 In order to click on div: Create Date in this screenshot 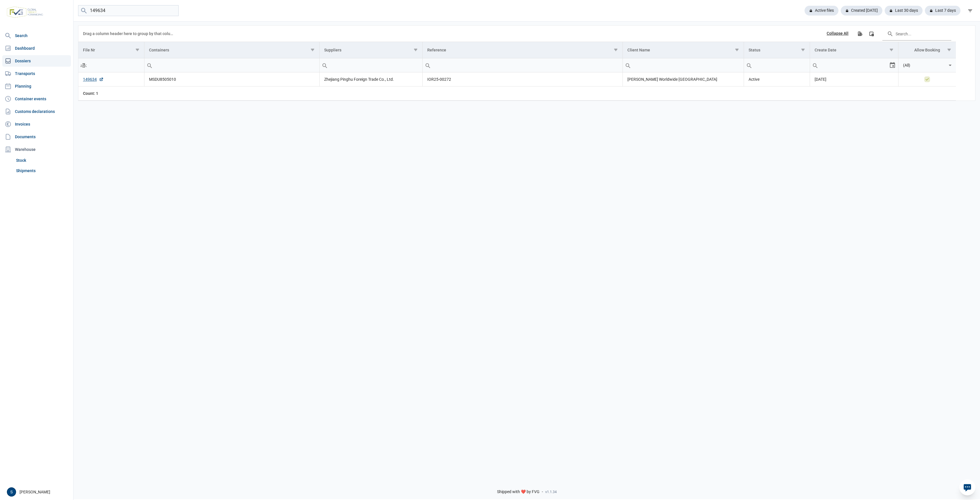, I will do `click(826, 50)`.